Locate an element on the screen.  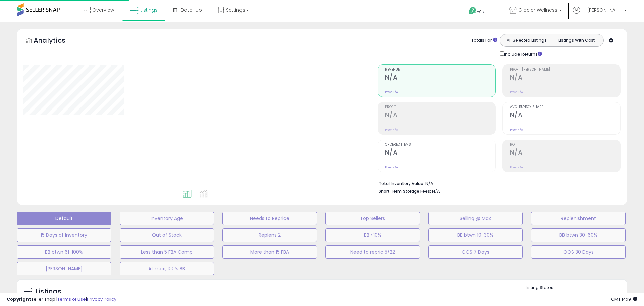
button: BB <10% is located at coordinates (373, 235).